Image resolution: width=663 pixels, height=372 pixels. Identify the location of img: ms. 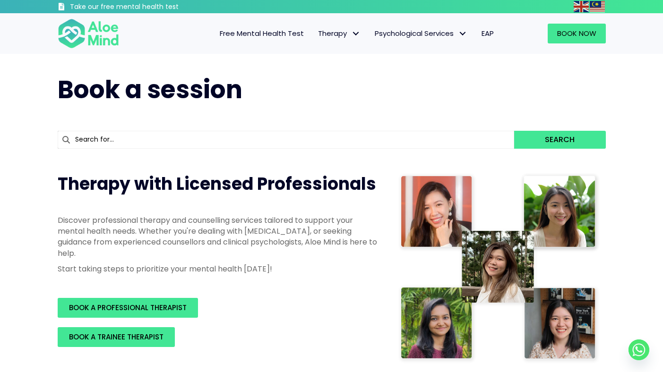
(597, 7).